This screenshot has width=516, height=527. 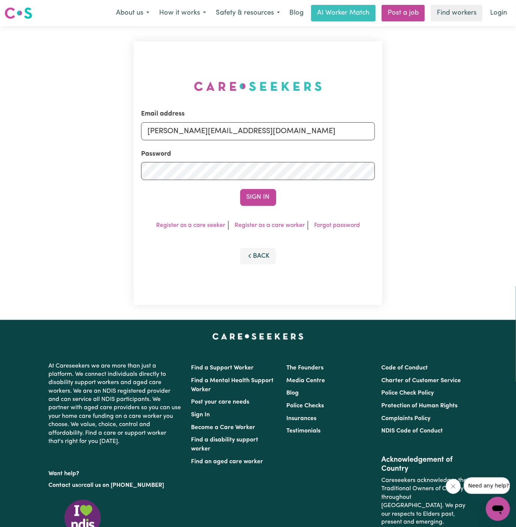 What do you see at coordinates (18, 13) in the screenshot?
I see `img: Careseekers logo` at bounding box center [18, 13].